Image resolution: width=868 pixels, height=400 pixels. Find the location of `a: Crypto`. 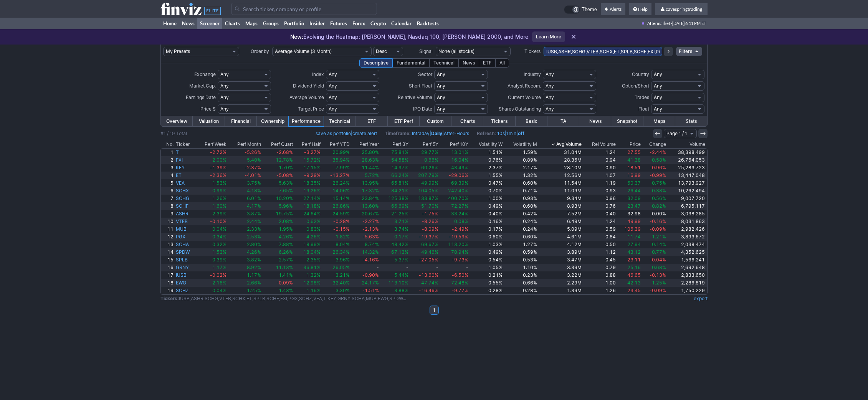

a: Crypto is located at coordinates (378, 24).